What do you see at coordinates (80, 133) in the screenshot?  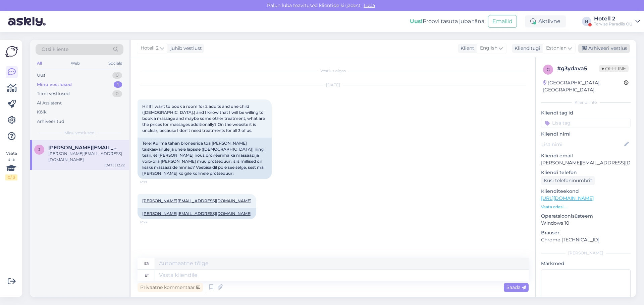 I see `span: Minu vestlused` at bounding box center [80, 133].